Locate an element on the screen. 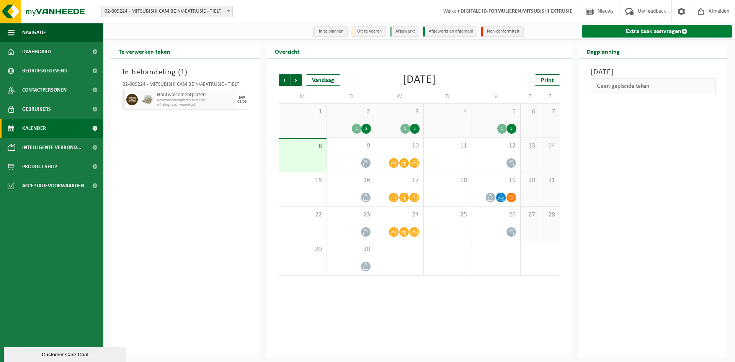 The height and width of the screenshot is (362, 735). span: Intelligente verbond... is located at coordinates (52, 147).